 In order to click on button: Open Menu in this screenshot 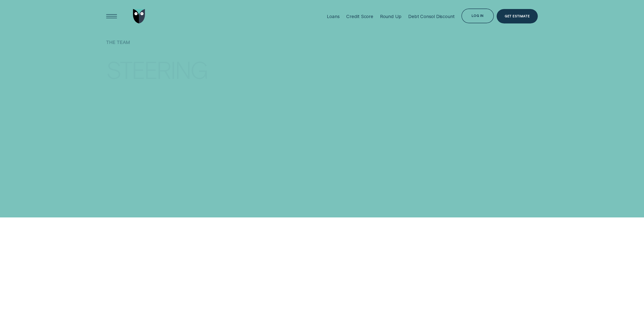, I will do `click(112, 16)`.